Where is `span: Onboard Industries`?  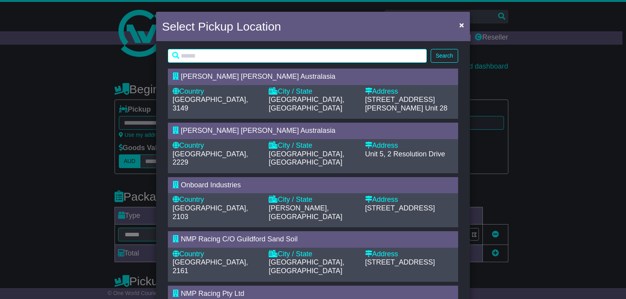
span: Onboard Industries is located at coordinates (210, 185).